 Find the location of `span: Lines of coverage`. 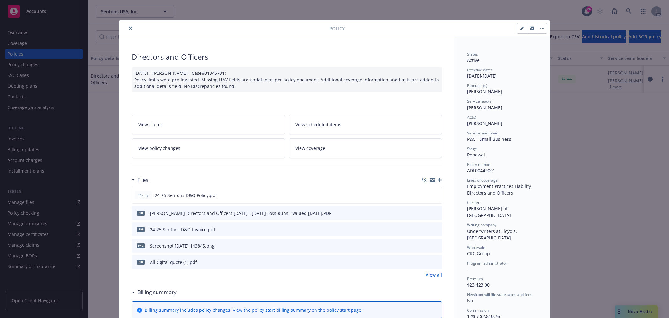

span: Lines of coverage is located at coordinates (483, 180).